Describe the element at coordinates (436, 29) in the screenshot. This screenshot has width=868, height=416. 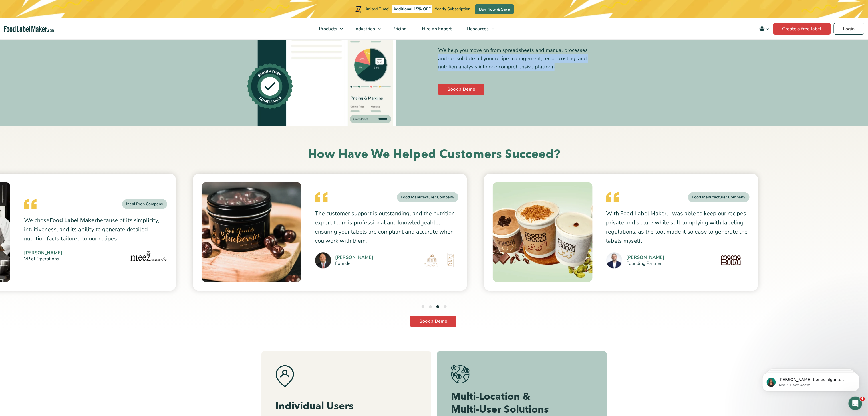
I see `span: Hire an Expert` at that location.